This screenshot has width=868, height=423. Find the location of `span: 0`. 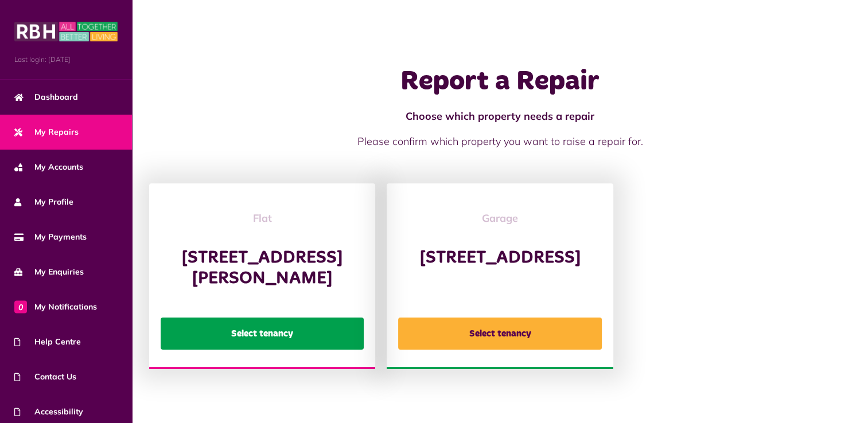

span: 0 is located at coordinates (21, 307).